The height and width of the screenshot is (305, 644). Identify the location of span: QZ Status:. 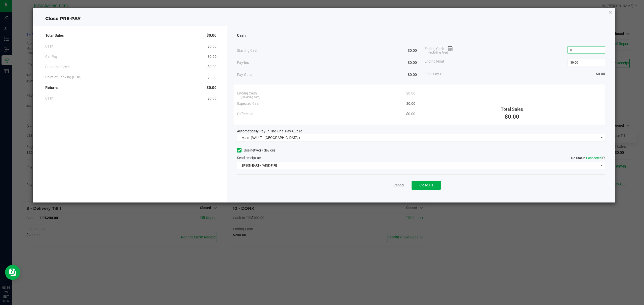
(588, 158).